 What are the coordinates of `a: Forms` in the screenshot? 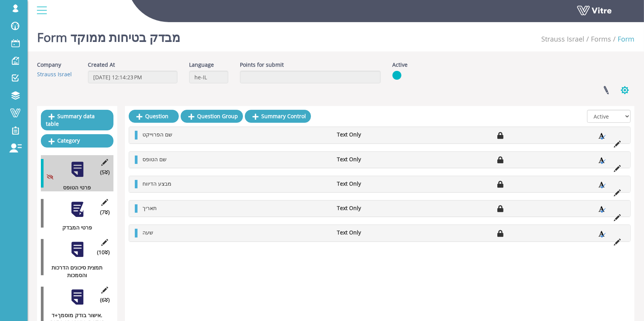 It's located at (601, 39).